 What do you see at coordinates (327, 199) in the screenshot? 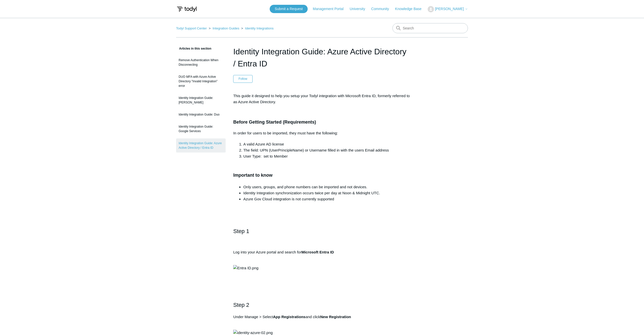
I see `li: Azure Gov Cloud integration is not currently supported` at bounding box center [327, 199].